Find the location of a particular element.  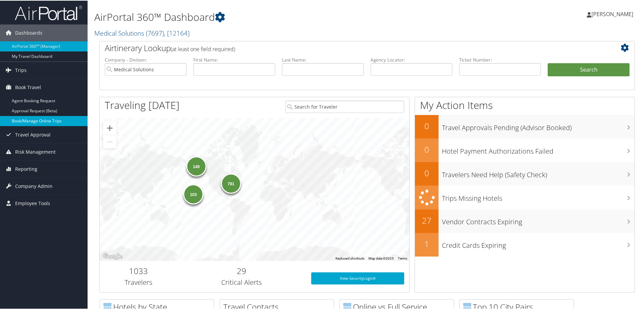

h1: My Action Items is located at coordinates (525, 105).